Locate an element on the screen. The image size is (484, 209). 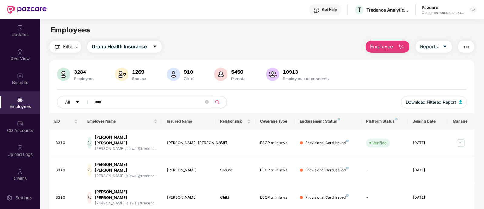
button: Download Filtered Report is located at coordinates (434, 102).